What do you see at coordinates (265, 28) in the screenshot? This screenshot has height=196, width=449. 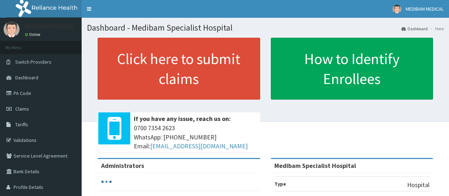 I see `h1: Dashboard - Medibam Specialist Hospital` at bounding box center [265, 28].